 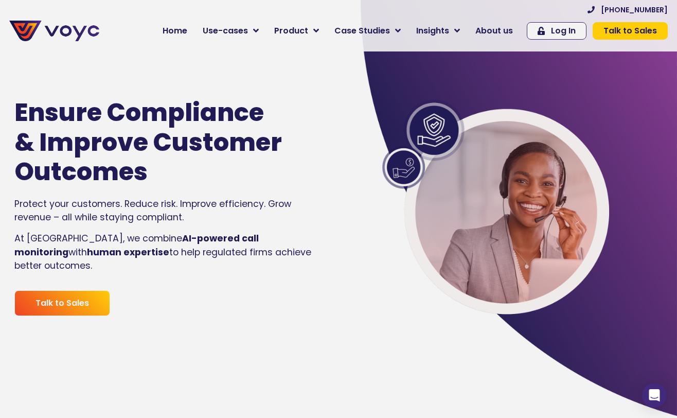 What do you see at coordinates (150, 142) in the screenshot?
I see `h1: Ensure Compliance & Improve Customer Outcomes` at bounding box center [150, 142].